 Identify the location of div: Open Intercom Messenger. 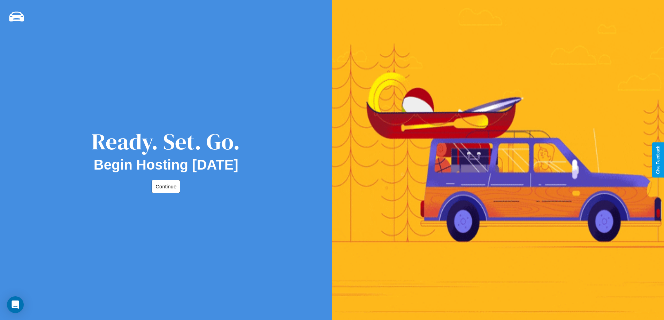
(15, 305).